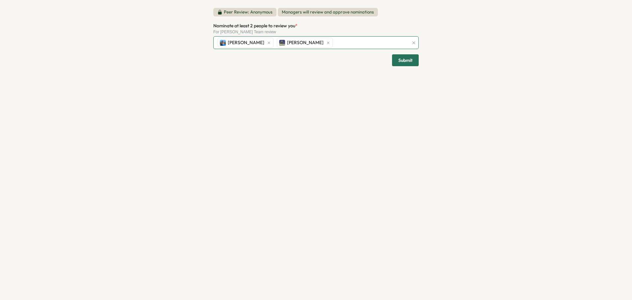 The width and height of the screenshot is (632, 300). I want to click on span: Managers will review and approve nominations, so click(328, 12).